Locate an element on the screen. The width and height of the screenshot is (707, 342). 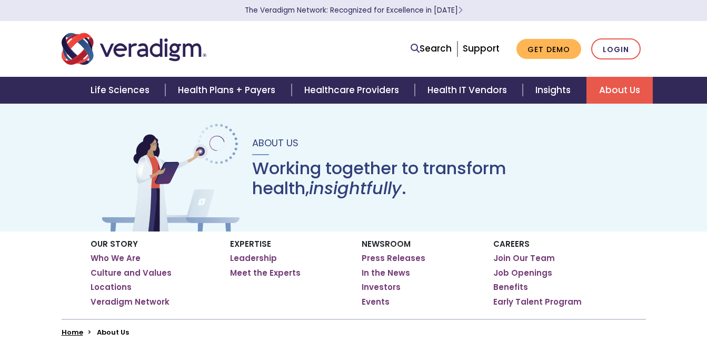
a: Veradigm logo is located at coordinates (134, 49).